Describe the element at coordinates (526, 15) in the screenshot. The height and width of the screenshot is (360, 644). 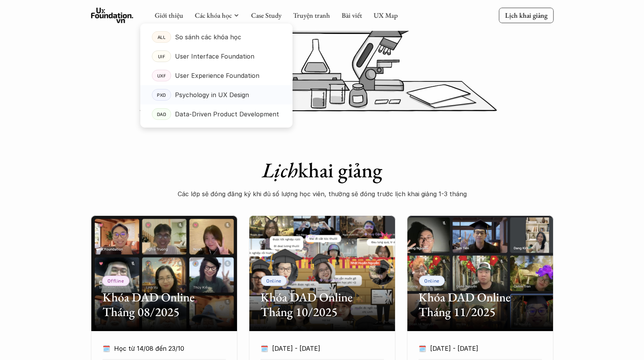
I see `p: Lịch khai giảng` at that location.